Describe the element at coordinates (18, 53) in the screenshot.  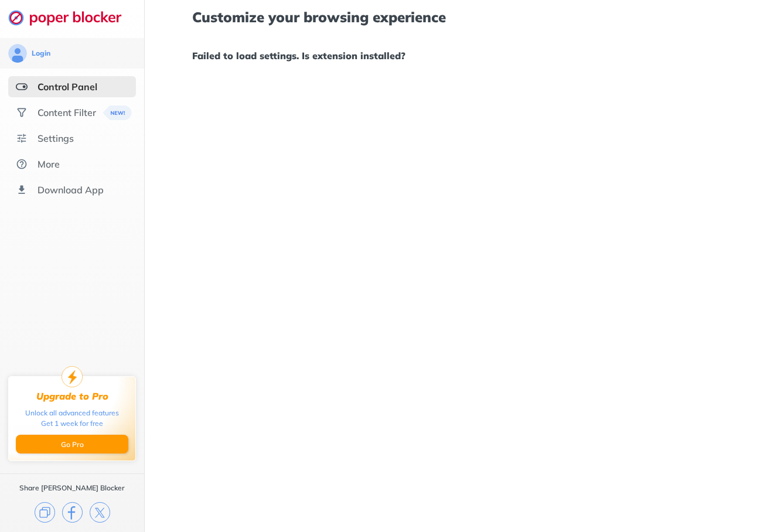
I see `img: avatar.svg` at that location.